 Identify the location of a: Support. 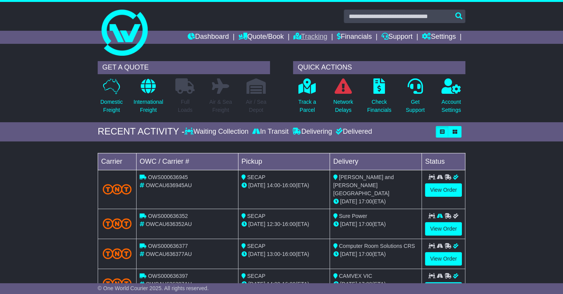
(397, 37).